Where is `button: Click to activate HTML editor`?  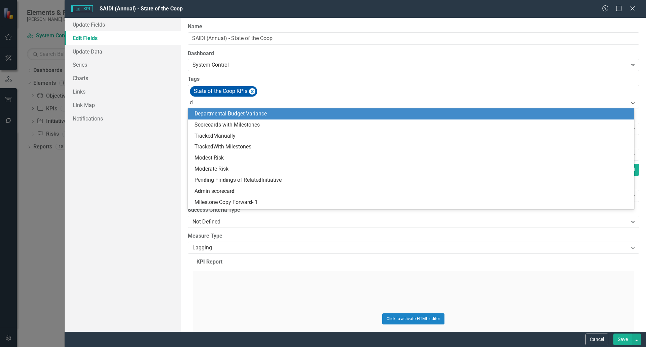 button: Click to activate HTML editor is located at coordinates (413, 319).